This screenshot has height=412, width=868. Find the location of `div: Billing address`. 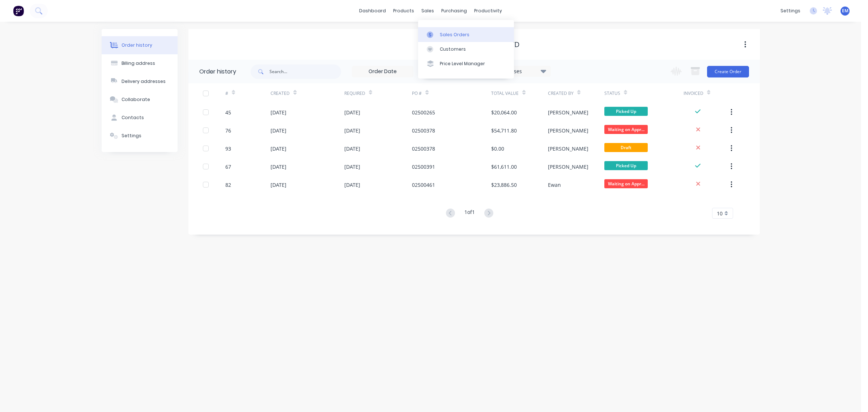

div: Billing address is located at coordinates (138, 63).